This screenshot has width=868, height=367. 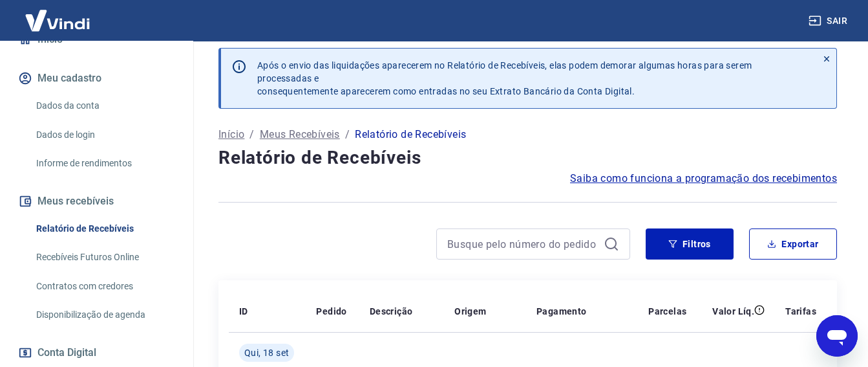 I want to click on span: Qui, 18 set, so click(x=267, y=353).